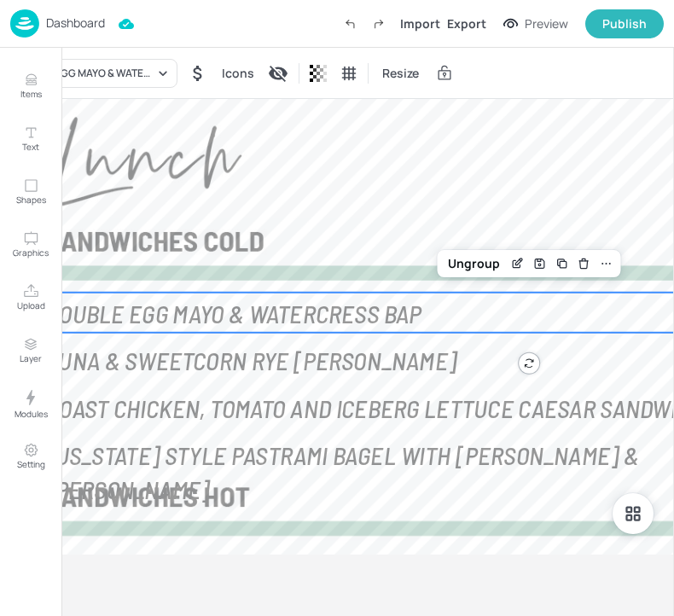 The image size is (674, 616). What do you see at coordinates (400, 72) in the screenshot?
I see `span: Resize` at bounding box center [400, 72].